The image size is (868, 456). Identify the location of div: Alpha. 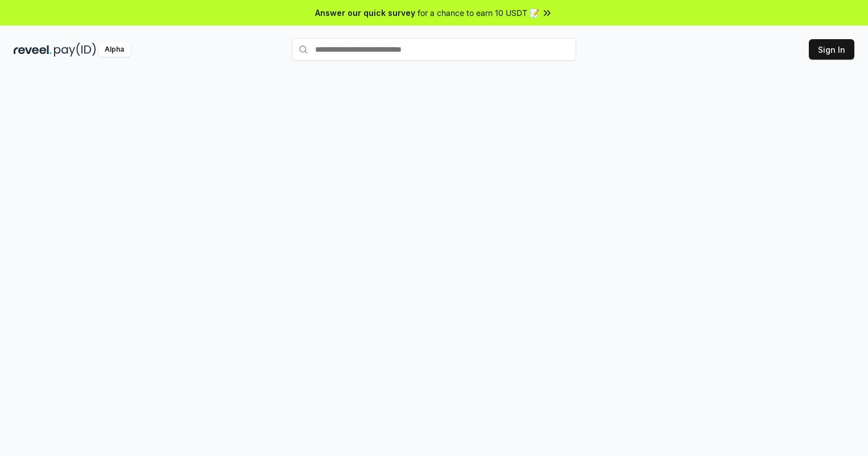
(115, 49).